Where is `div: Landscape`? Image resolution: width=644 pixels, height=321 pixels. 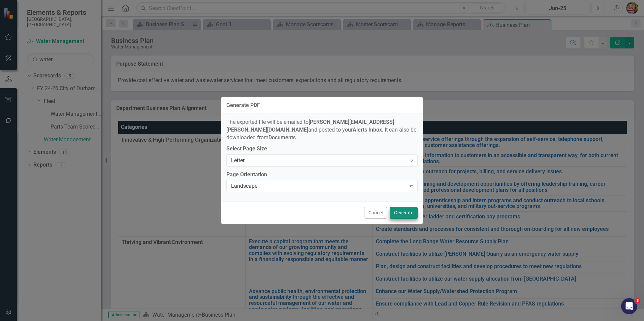 div: Landscape is located at coordinates (318, 186).